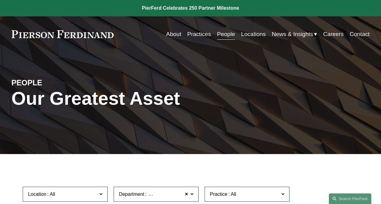 This screenshot has width=381, height=204. I want to click on a: Practices, so click(199, 34).